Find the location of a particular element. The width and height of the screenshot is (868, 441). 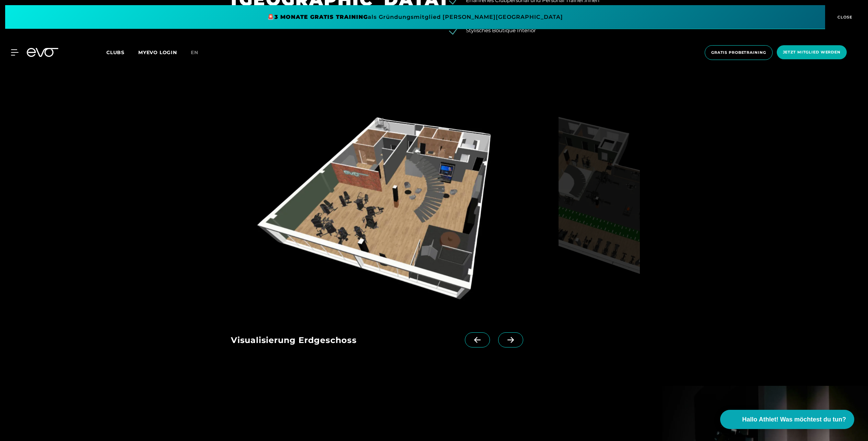

a: en is located at coordinates (199, 52).